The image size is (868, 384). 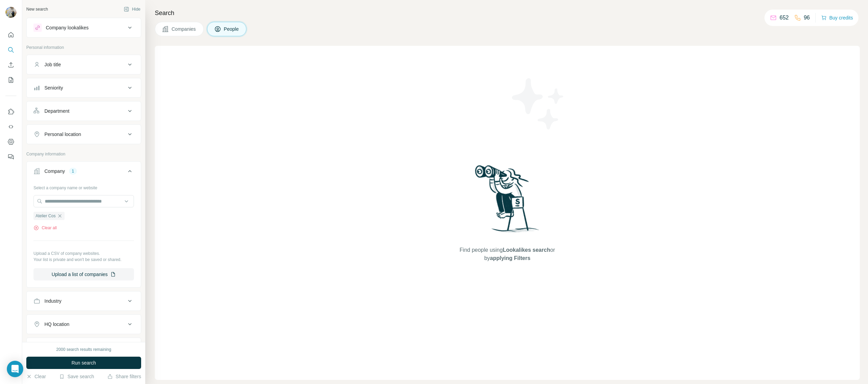 What do you see at coordinates (807, 18) in the screenshot?
I see `p: 96` at bounding box center [807, 18].